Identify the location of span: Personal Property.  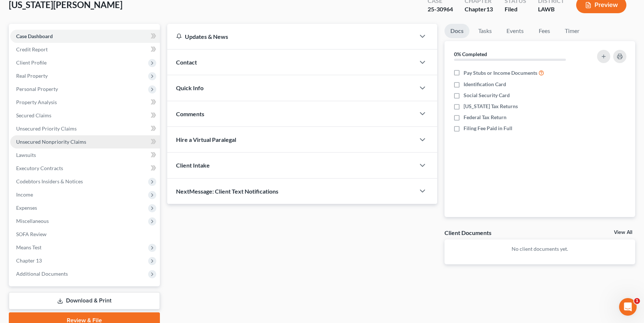
(37, 89).